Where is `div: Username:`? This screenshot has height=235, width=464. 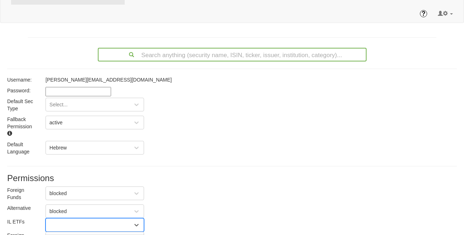 div: Username: is located at coordinates (21, 80).